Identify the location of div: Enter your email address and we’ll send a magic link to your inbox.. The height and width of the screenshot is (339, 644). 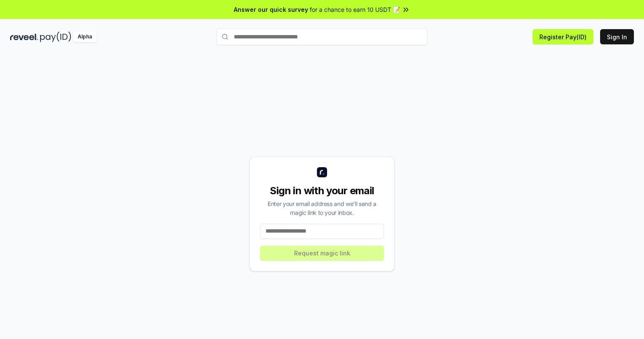
(322, 208).